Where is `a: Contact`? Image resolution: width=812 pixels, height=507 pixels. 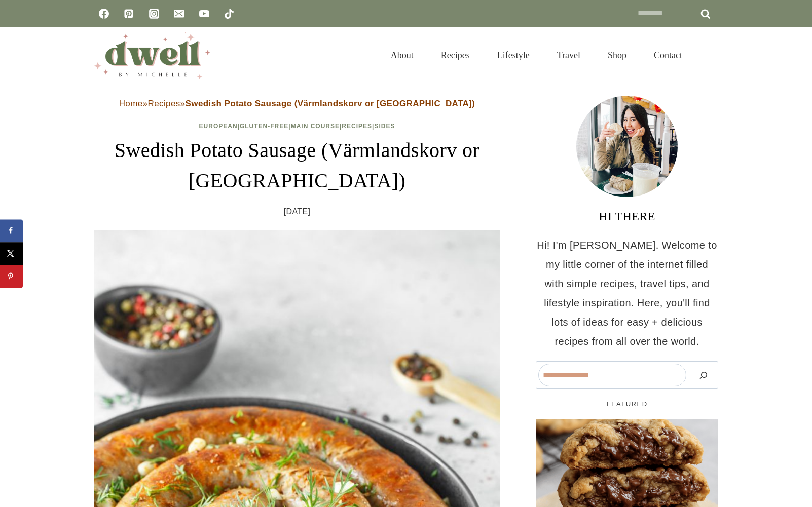
a: Contact is located at coordinates (668, 55).